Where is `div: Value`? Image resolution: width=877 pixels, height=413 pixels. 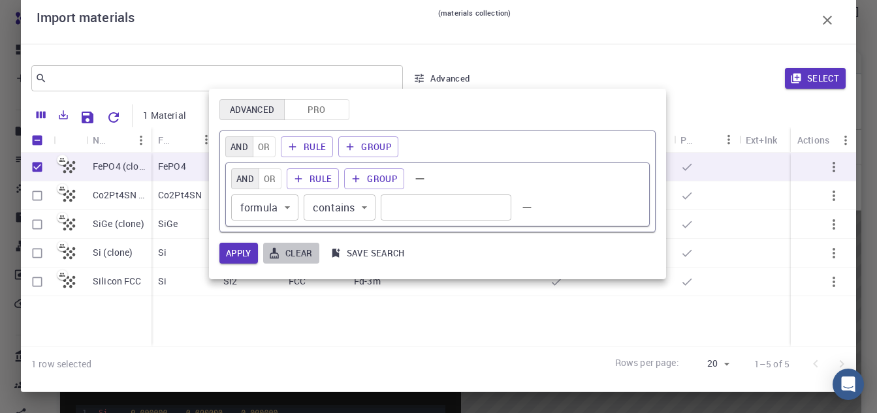 div: Value is located at coordinates (446, 208).